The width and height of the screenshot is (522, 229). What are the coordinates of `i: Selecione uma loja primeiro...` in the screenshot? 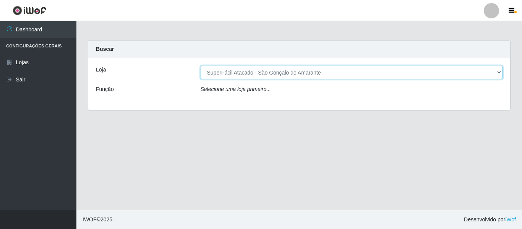 It's located at (236, 89).